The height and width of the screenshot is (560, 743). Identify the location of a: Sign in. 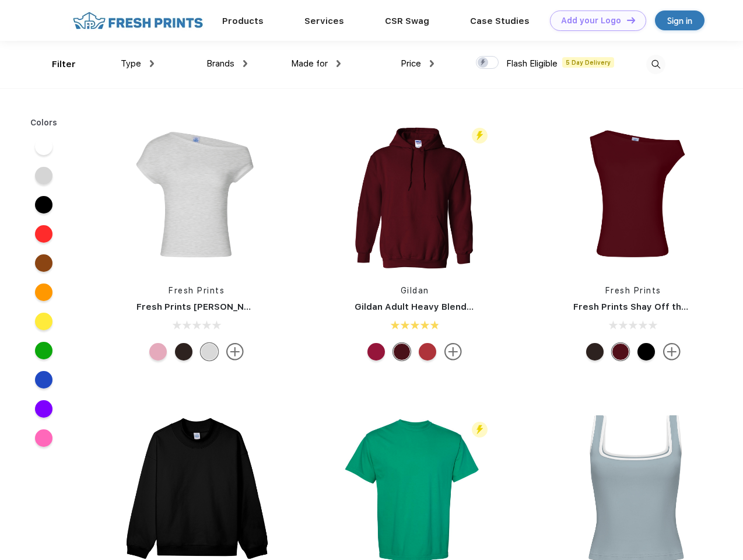
(680, 21).